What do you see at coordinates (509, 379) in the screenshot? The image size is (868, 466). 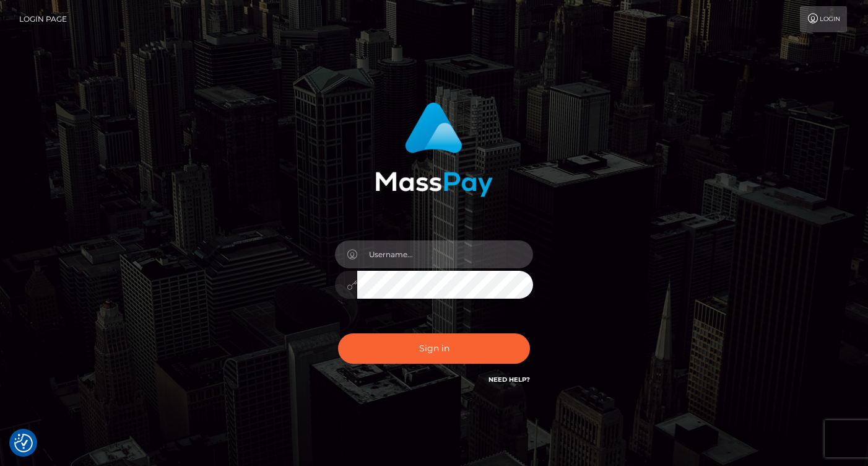 I see `a: Need Help?` at bounding box center [509, 379].